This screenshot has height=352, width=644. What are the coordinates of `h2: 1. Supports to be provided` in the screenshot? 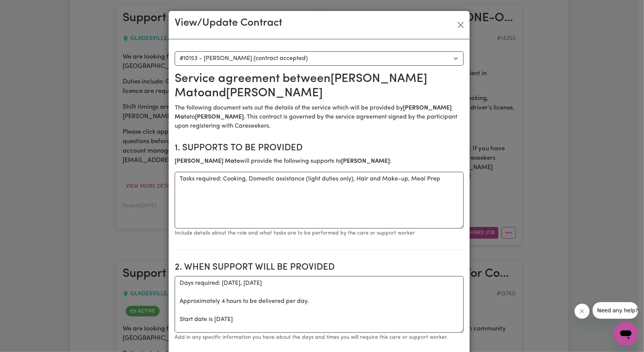 It's located at (319, 148).